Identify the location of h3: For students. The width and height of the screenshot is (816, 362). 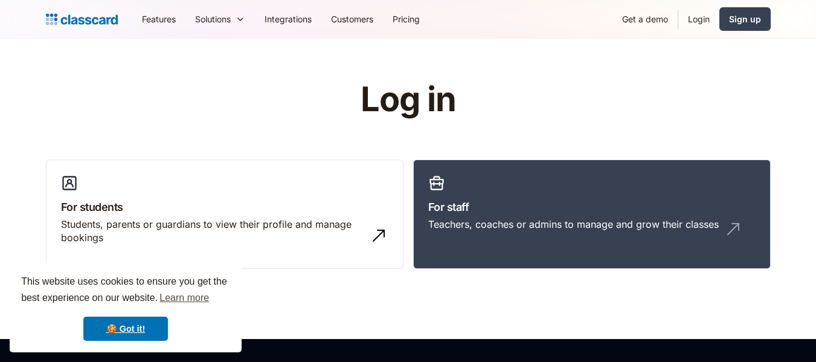
(225, 206).